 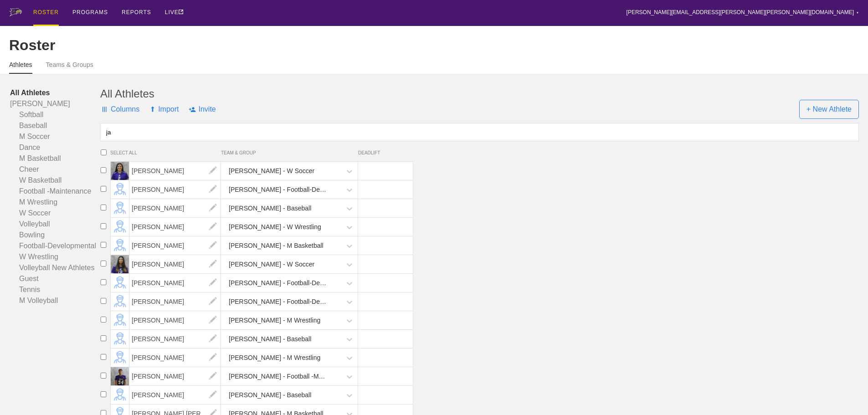 I want to click on span: TEAM & GROUP, so click(x=290, y=153).